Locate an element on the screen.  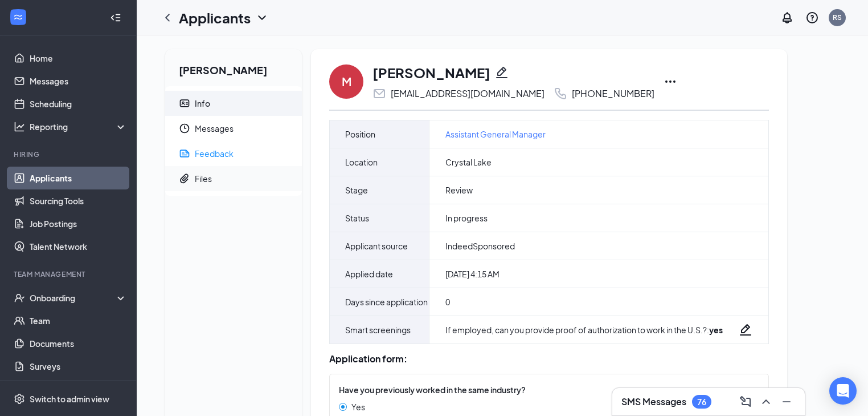
svg: Settings is located at coordinates (20, 399).